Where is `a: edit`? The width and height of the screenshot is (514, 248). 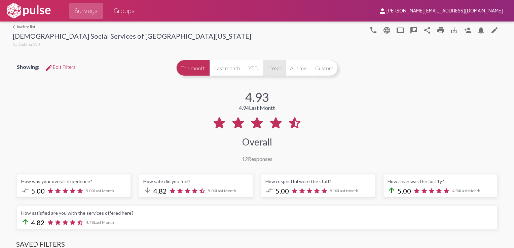
a: edit is located at coordinates (494, 30).